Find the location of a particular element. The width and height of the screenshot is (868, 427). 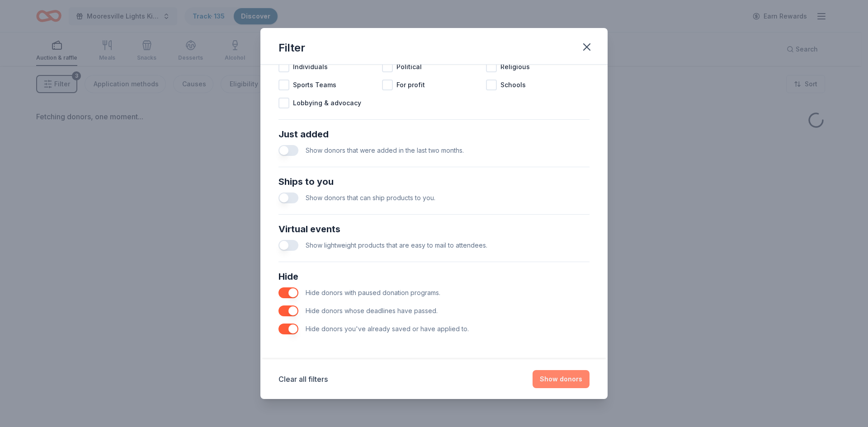

span: Show lightweight products that are easy to mail to attendees. is located at coordinates (396, 245).